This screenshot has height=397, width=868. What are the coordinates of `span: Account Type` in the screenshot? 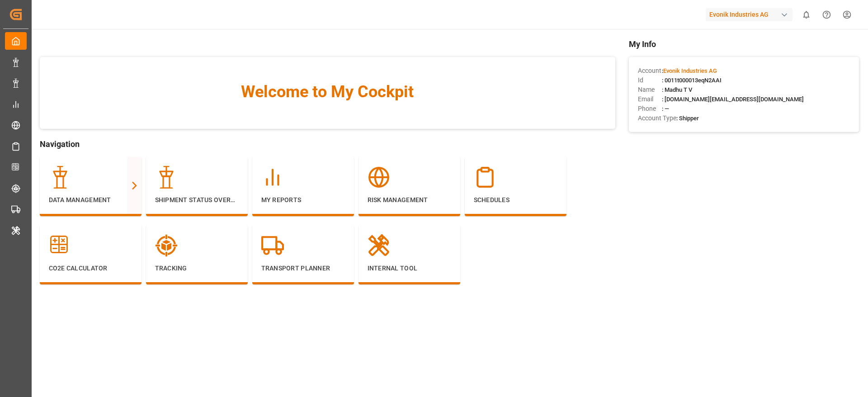 It's located at (657, 118).